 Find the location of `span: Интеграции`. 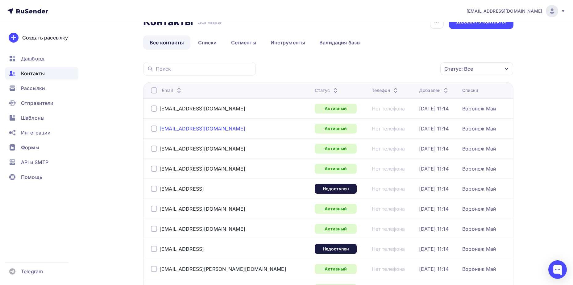

span: Интеграции is located at coordinates (36, 133).